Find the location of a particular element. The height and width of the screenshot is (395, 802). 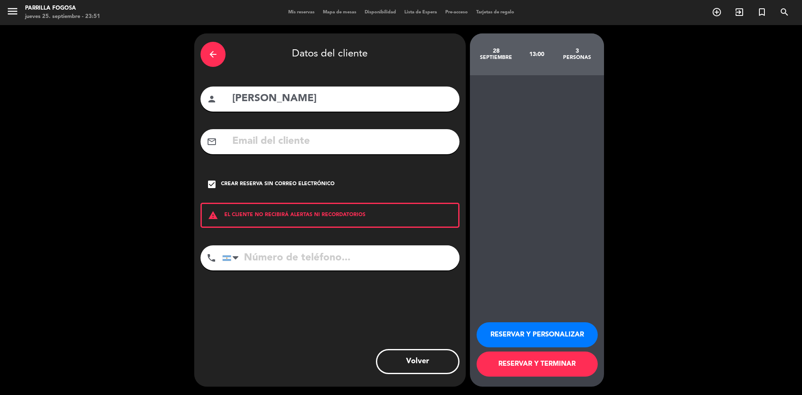

i: search is located at coordinates (785, 12).